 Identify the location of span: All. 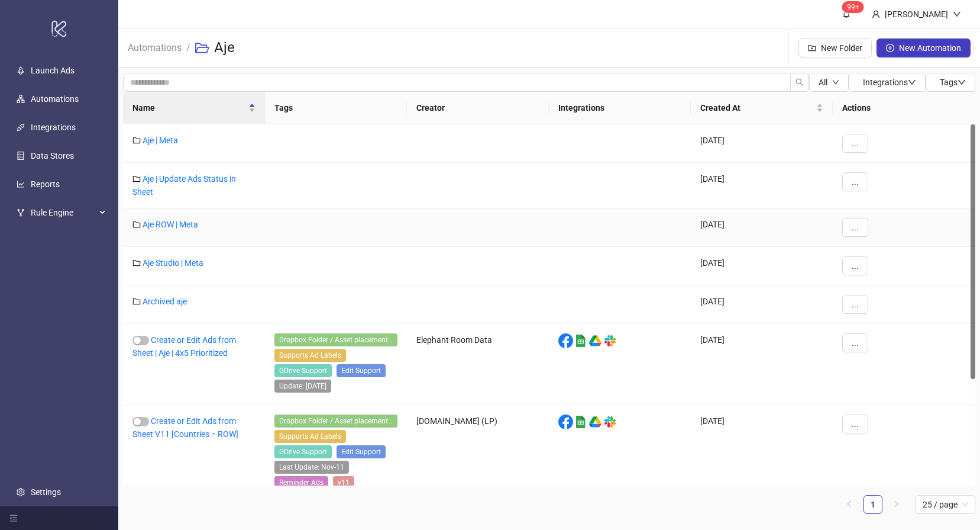
(822, 82).